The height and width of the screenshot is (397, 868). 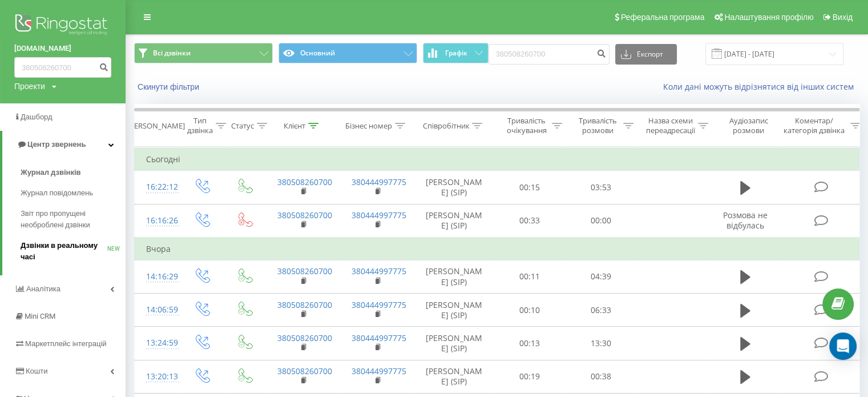 I want to click on span: Дашборд, so click(x=36, y=116).